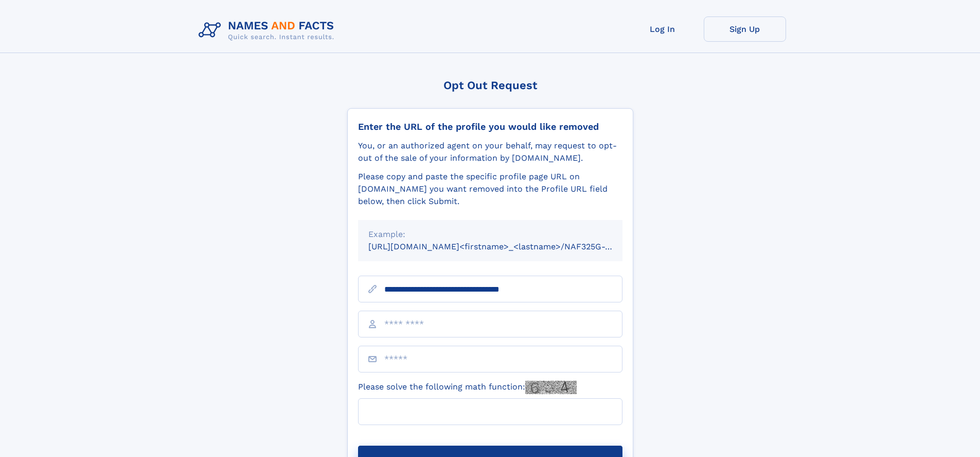 This screenshot has height=457, width=980. I want to click on img: Logo Names and Facts, so click(268, 30).